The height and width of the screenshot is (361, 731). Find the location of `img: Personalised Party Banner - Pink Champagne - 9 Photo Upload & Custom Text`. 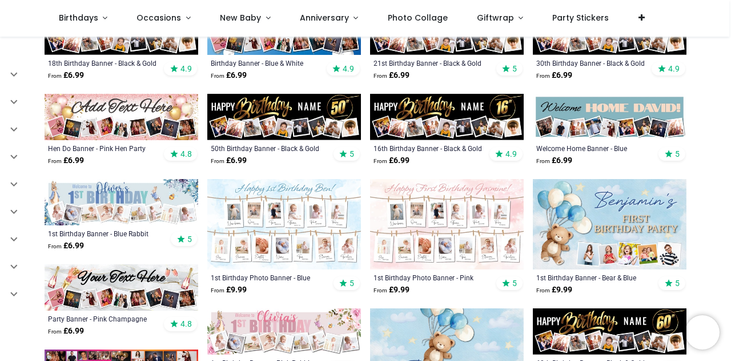

img: Personalised Party Banner - Pink Champagne - 9 Photo Upload & Custom Text is located at coordinates (121, 287).